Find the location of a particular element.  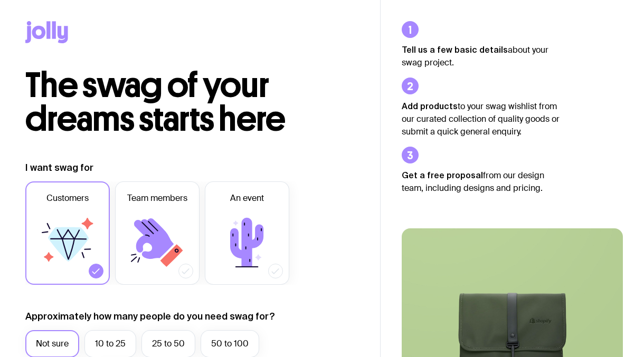

span: Customers is located at coordinates (68, 199).